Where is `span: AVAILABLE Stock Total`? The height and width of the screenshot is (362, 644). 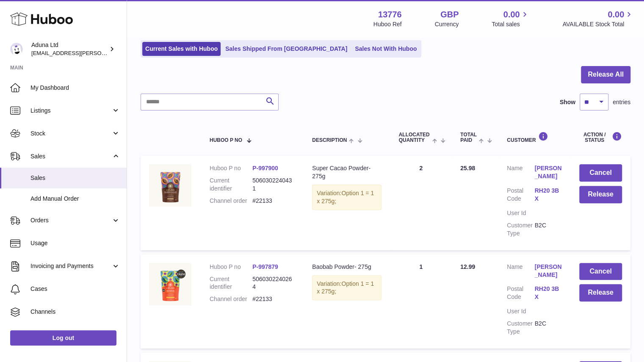
span: AVAILABLE Stock Total is located at coordinates (597, 24).